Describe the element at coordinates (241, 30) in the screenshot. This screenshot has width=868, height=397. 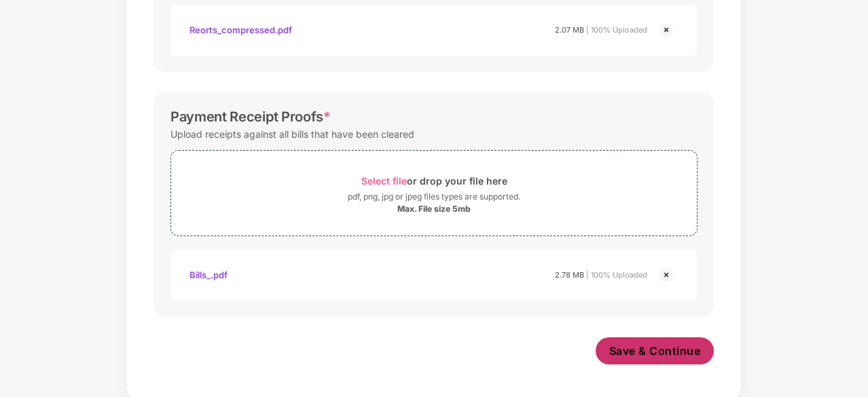
I see `div: Reorts_compressed.pdf` at that location.